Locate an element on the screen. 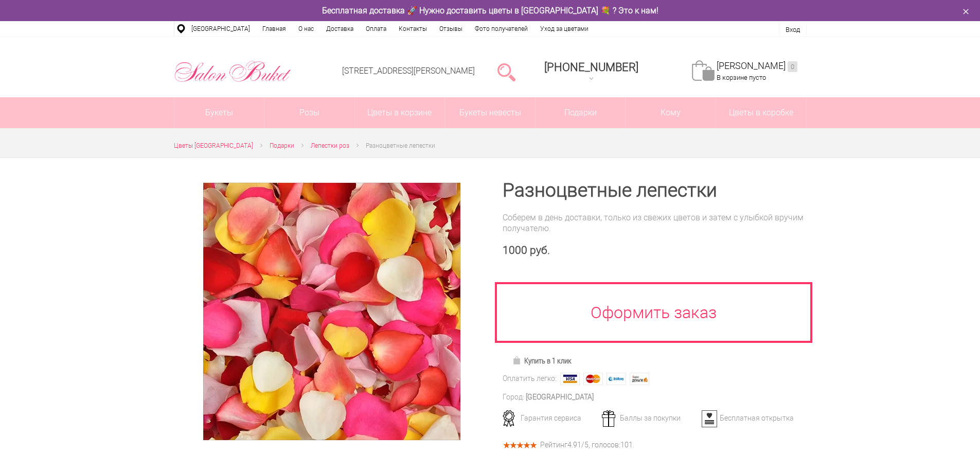  a: Увеличить is located at coordinates (332, 311).